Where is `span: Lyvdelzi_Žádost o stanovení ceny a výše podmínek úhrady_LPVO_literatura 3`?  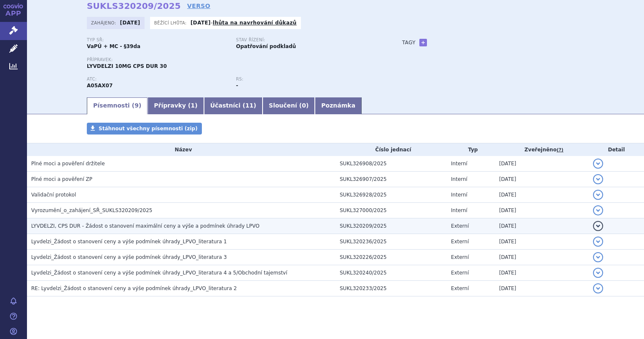
span: Lyvdelzi_Žádost o stanovení ceny a výše podmínek úhrady_LPVO_literatura 3 is located at coordinates (129, 257).